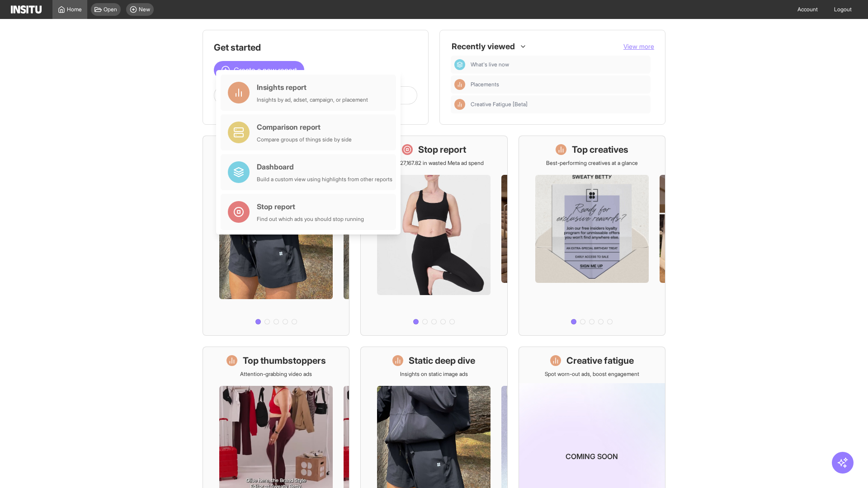 The width and height of the screenshot is (868, 488). What do you see at coordinates (600, 150) in the screenshot?
I see `h1: Top creatives` at bounding box center [600, 150].